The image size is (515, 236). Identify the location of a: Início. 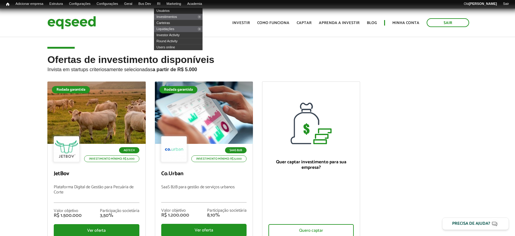
(8, 4).